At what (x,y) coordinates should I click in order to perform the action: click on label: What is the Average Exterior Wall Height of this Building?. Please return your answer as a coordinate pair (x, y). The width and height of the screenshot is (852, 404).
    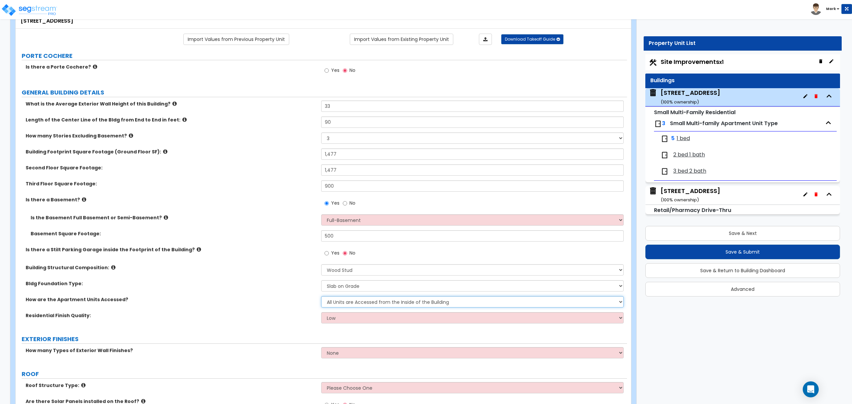
    Looking at the image, I should click on (171, 104).